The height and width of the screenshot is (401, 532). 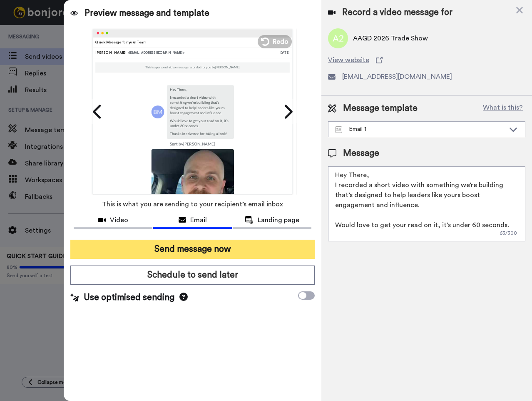 I want to click on p: Hey There,, so click(x=200, y=90).